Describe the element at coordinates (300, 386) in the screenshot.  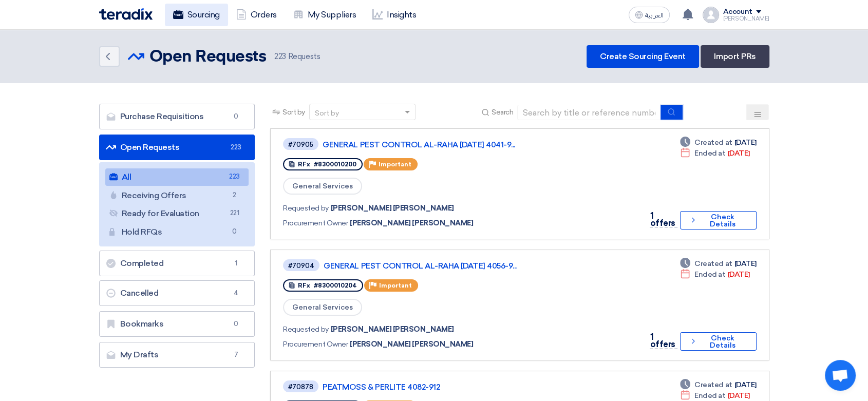
I see `div: #70878` at that location.